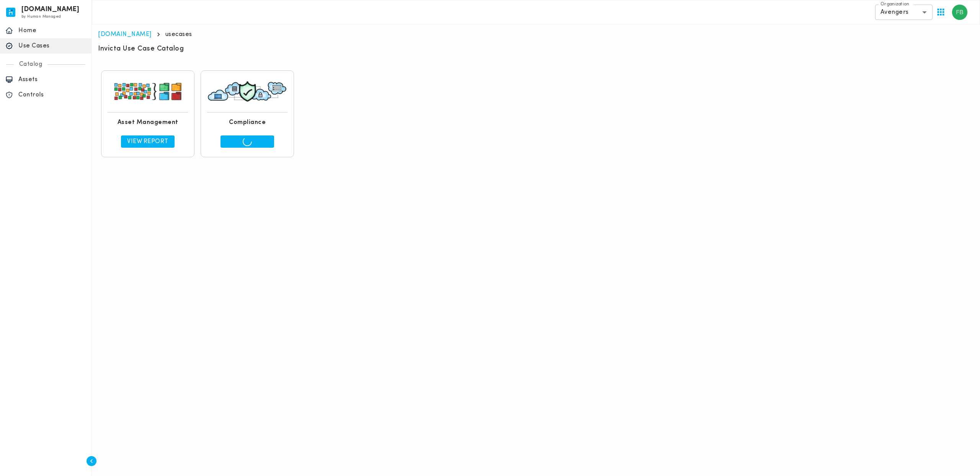 The height and width of the screenshot is (476, 980). I want to click on h6: Asset Management, so click(148, 122).